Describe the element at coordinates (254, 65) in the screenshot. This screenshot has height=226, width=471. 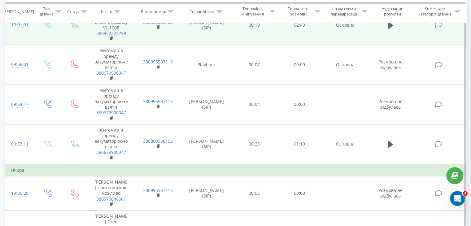
I see `td: 00:07` at that location.